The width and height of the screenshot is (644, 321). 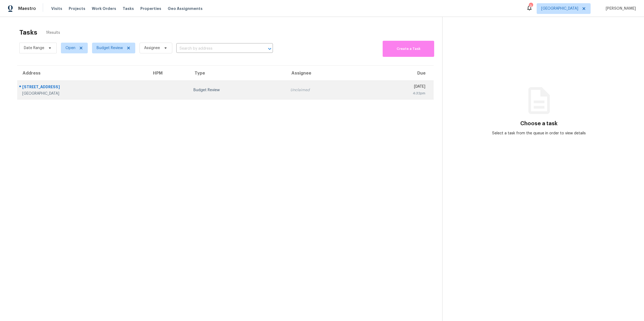 What do you see at coordinates (324, 90) in the screenshot?
I see `div: Unclaimed` at bounding box center [324, 90].